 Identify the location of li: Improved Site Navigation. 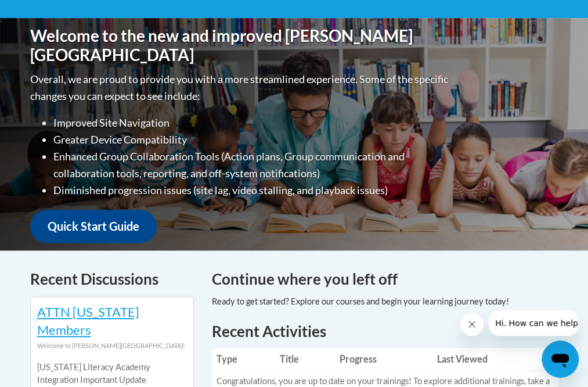
(252, 122).